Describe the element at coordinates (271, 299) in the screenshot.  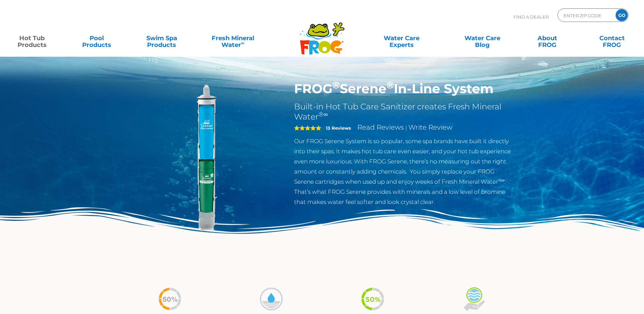
I see `img: icon-bromine-disolves` at that location.